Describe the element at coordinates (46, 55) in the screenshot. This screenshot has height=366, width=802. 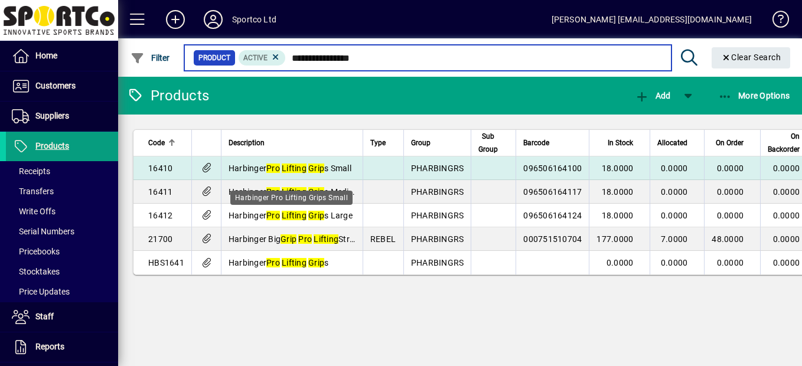
I see `span: Home` at that location.